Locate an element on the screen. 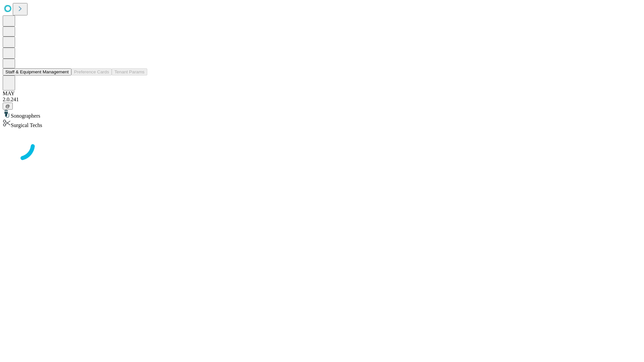 The image size is (644, 362). div: Sonographers is located at coordinates (322, 114).